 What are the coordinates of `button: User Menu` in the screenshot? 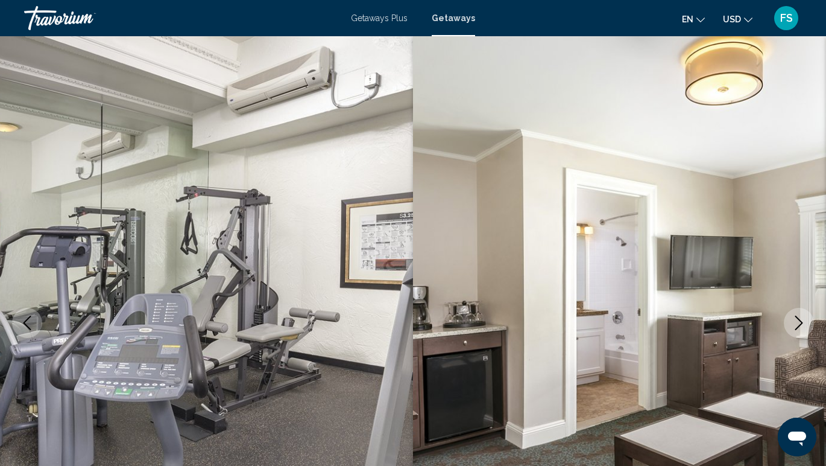 It's located at (786, 18).